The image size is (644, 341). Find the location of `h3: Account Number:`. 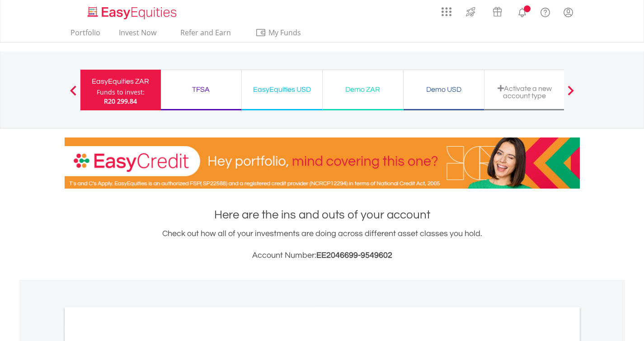

h3: Account Number: is located at coordinates (322, 256).